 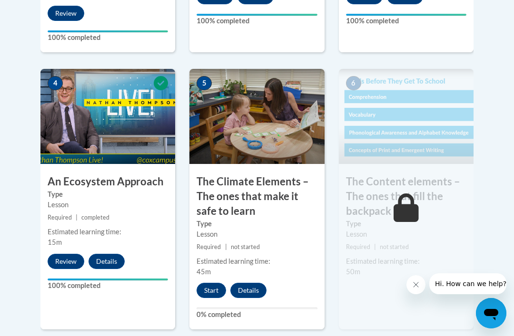 I want to click on span: Hi. How can we help?, so click(x=41, y=10).